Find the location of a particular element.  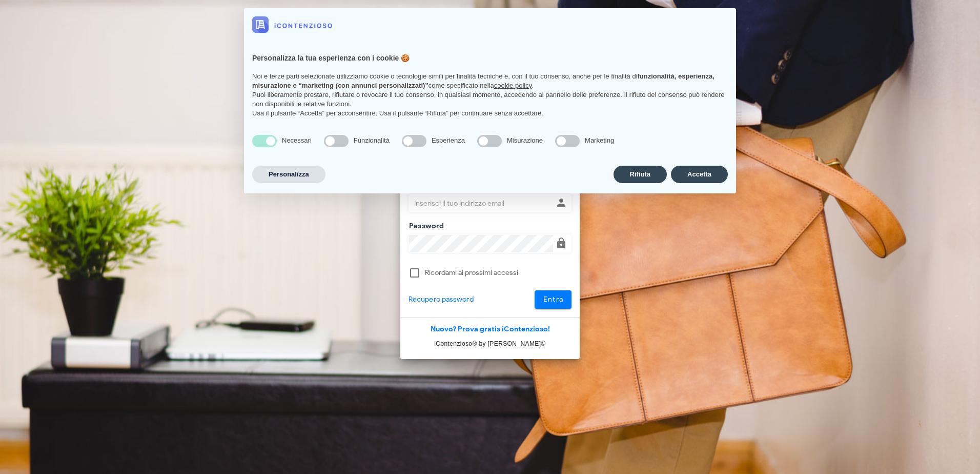

a: Recupero password is located at coordinates (441, 300).